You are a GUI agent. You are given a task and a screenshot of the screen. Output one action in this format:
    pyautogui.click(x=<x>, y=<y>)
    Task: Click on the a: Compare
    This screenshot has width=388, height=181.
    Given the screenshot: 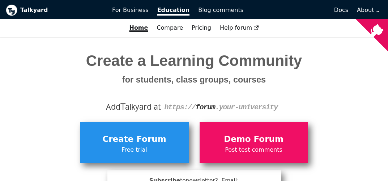 What is the action you would take?
    pyautogui.click(x=169, y=27)
    